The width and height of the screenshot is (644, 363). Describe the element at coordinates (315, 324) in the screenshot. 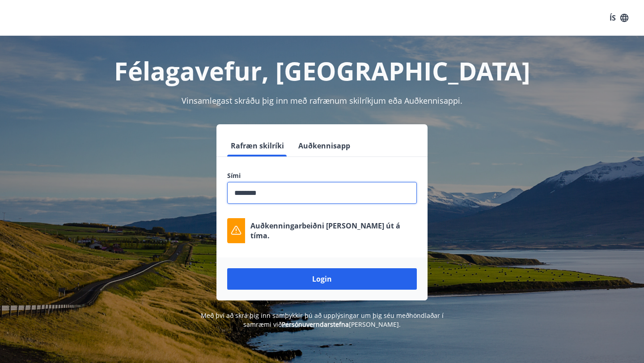

I see `a: Persónuverndarstefna` at that location.